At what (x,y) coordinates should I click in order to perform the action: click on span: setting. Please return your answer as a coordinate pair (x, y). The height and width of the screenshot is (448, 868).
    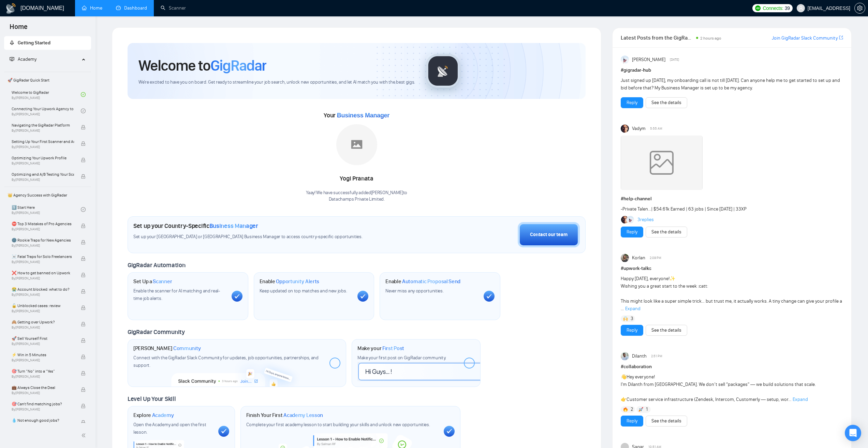
    Looking at the image, I should click on (860, 8).